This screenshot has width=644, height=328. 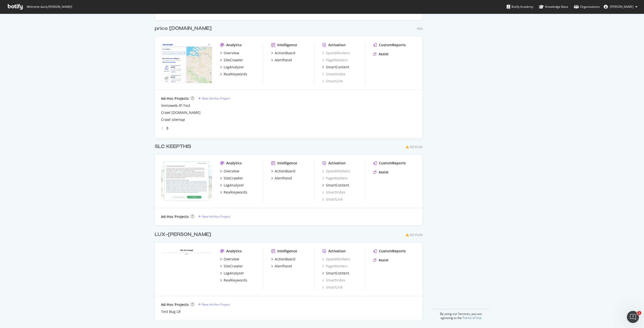 What do you see at coordinates (640, 313) in the screenshot?
I see `span: 1` at bounding box center [640, 313].